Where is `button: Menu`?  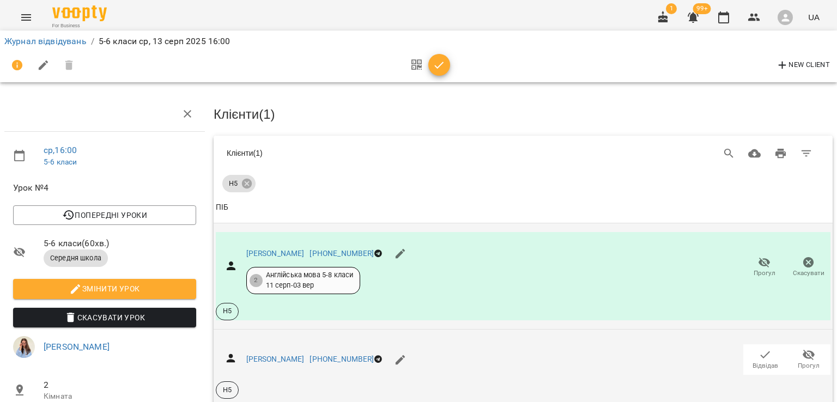
button: Menu is located at coordinates (26, 17).